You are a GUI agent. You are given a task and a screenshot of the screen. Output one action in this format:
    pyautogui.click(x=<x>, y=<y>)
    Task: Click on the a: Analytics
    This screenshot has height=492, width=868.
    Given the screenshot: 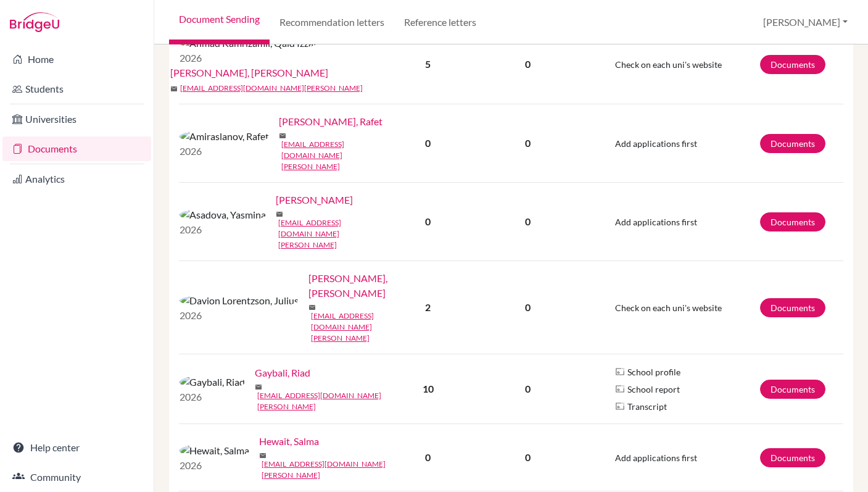 What is the action you would take?
    pyautogui.click(x=76, y=179)
    